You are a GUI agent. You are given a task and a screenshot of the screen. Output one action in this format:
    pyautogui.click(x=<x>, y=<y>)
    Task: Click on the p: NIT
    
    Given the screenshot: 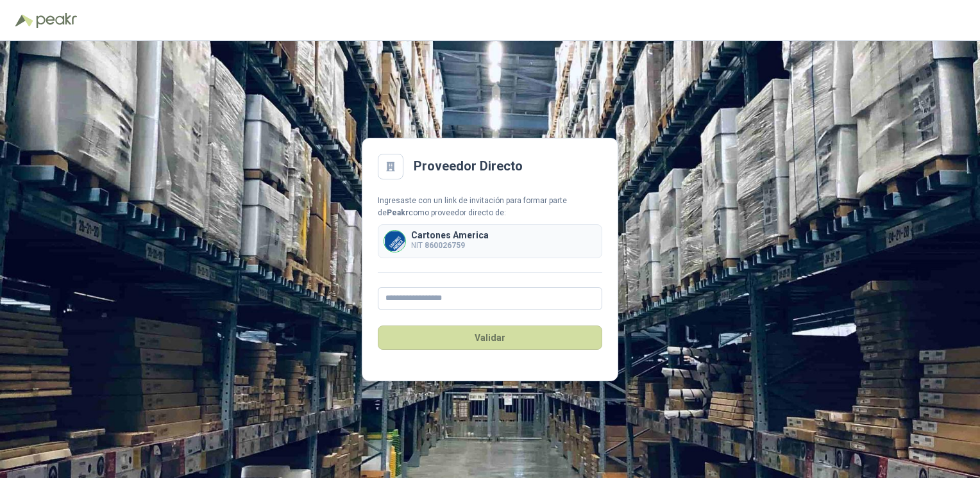 What is the action you would take?
    pyautogui.click(x=450, y=246)
    